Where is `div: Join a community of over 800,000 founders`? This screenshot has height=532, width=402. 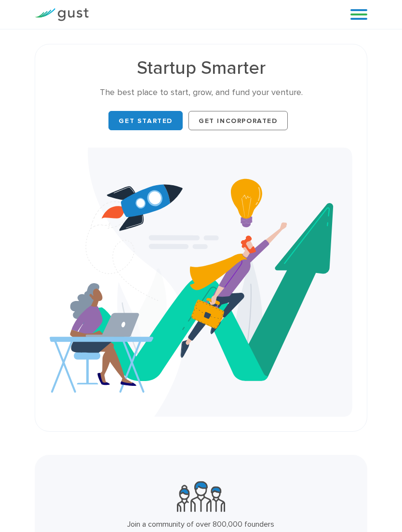 div: Join a community of over 800,000 founders is located at coordinates (201, 524).